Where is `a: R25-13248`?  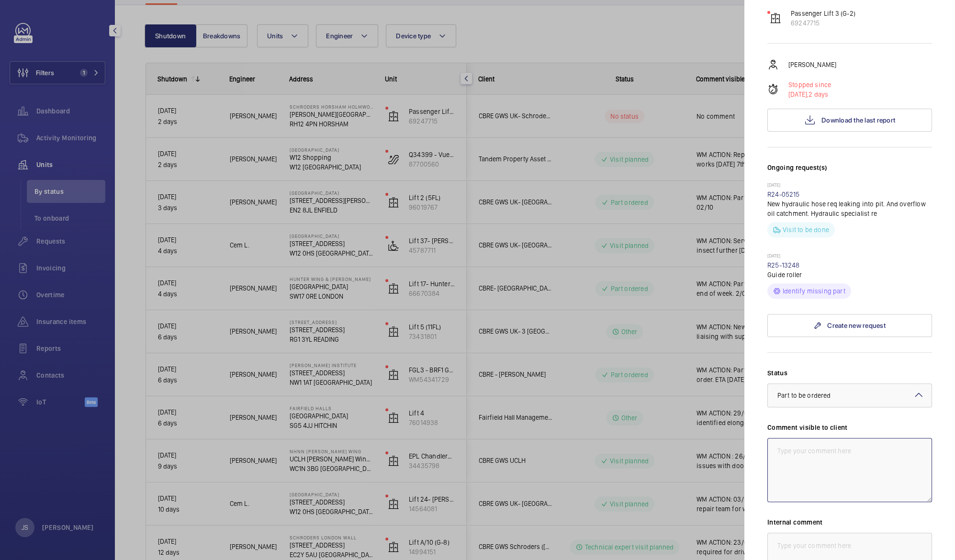
a: R25-13248 is located at coordinates (784, 265).